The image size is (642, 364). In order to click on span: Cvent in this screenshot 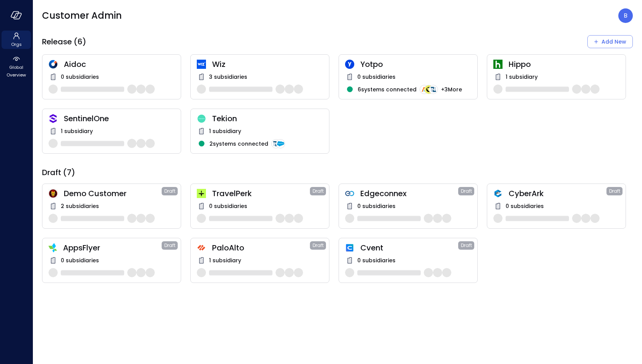, I will do `click(409, 247)`.